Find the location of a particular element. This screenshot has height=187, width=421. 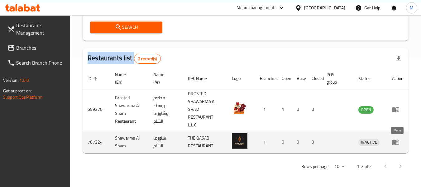

td: 659270 is located at coordinates (96, 109).